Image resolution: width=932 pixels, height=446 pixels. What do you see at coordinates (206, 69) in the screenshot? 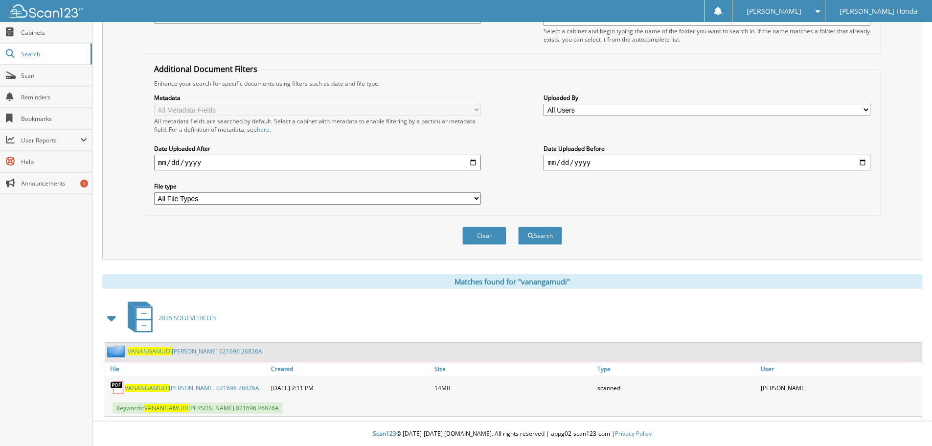
I see `legend: Additional Document Filters` at bounding box center [206, 69].